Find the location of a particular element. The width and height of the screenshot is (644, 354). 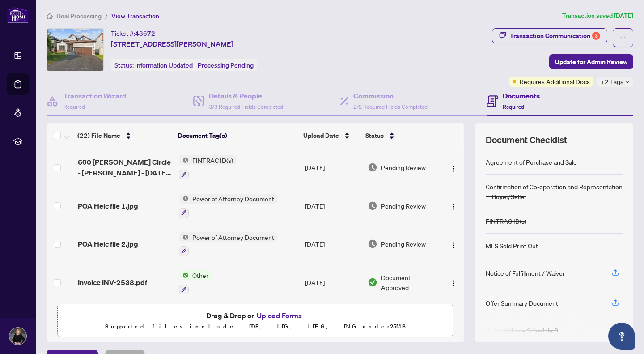

h4: Transaction Wizard is located at coordinates (95, 96).